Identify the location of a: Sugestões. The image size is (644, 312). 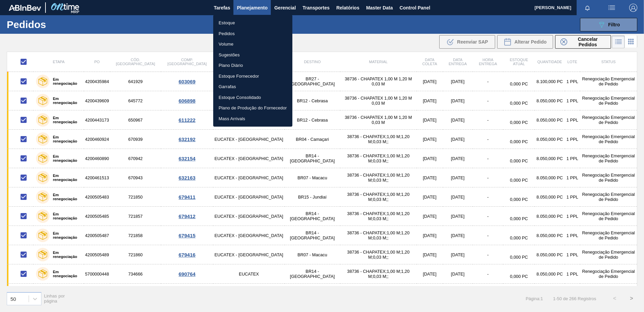
(252, 55).